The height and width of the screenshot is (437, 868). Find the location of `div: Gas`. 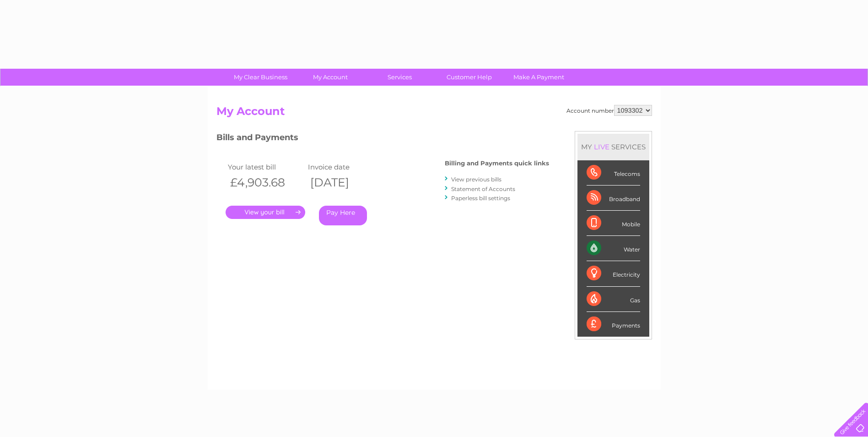

div: Gas is located at coordinates (613, 299).